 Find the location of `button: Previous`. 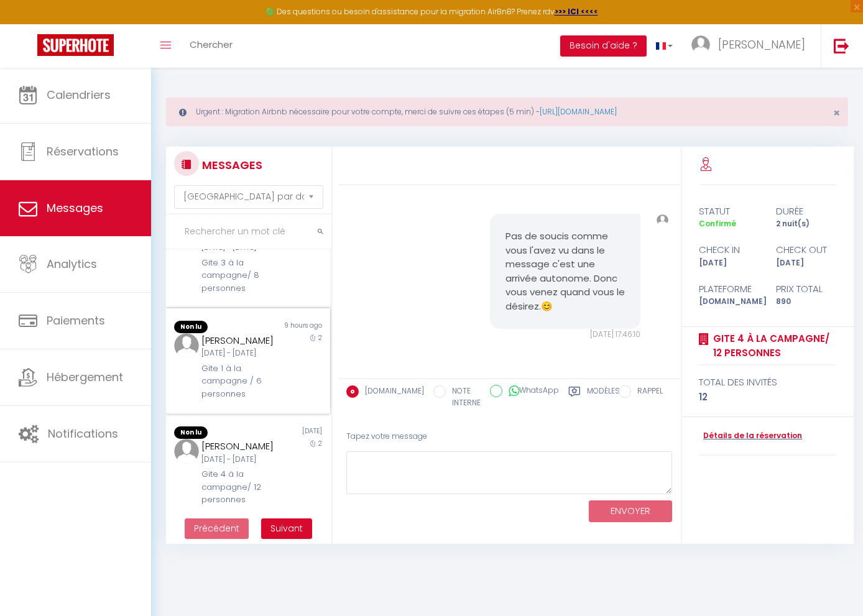

button: Previous is located at coordinates (216, 529).